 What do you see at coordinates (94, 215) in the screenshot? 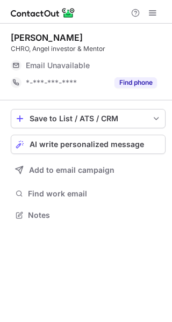
I see `span: Notes` at bounding box center [94, 215].